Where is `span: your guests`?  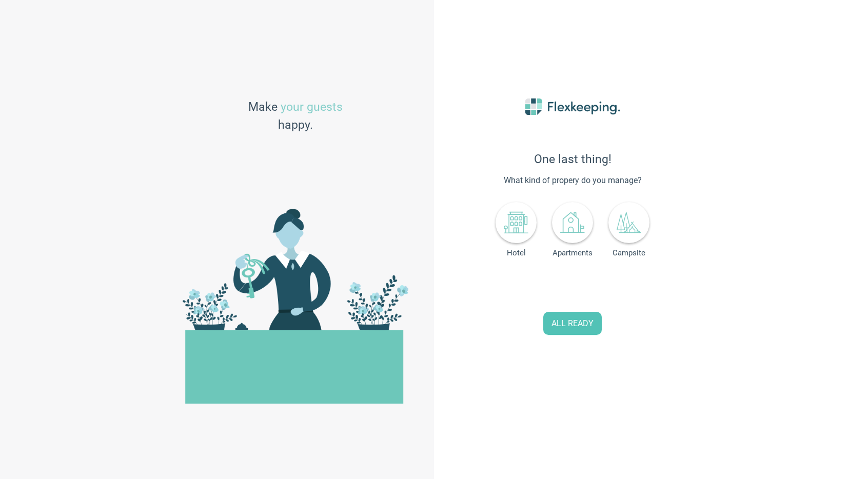 span: your guests is located at coordinates (311, 107).